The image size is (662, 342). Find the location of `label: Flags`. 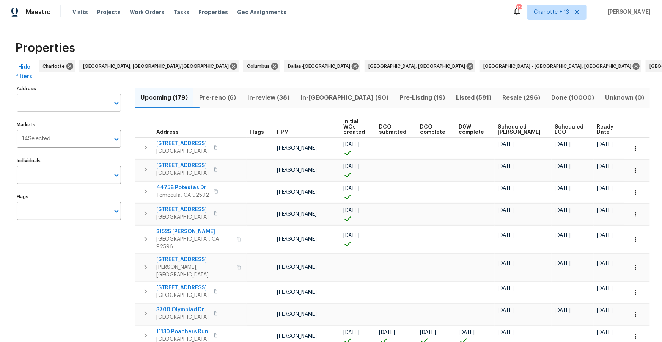

label: Flags is located at coordinates (69, 197).